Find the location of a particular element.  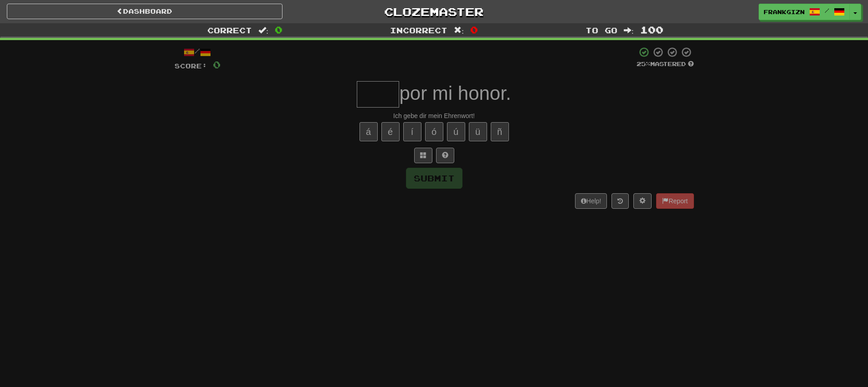

button: Report is located at coordinates (675, 201).